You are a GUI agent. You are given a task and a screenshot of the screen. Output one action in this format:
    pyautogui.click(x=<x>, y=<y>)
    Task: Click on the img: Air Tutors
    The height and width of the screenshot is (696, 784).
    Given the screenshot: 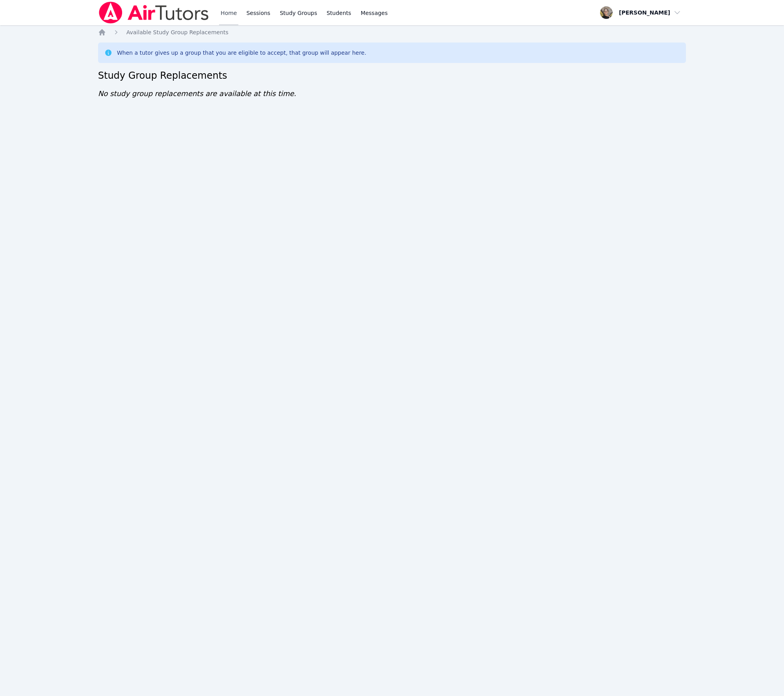 What is the action you would take?
    pyautogui.click(x=154, y=13)
    